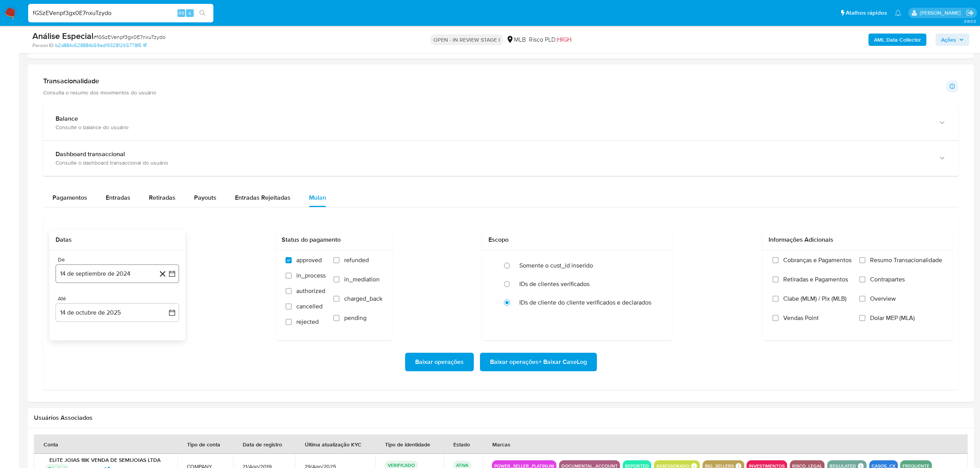 This screenshot has height=468, width=980. What do you see at coordinates (949, 39) in the screenshot?
I see `span: Ações` at bounding box center [949, 39].